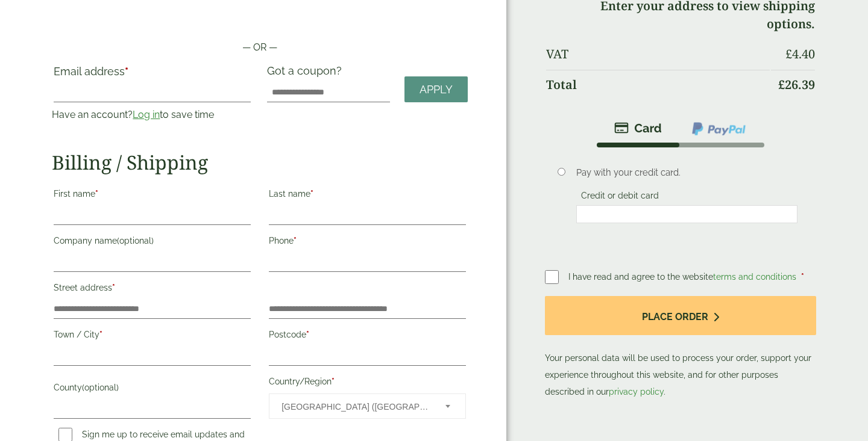 The height and width of the screenshot is (441, 868). I want to click on label: Last name, so click(367, 196).